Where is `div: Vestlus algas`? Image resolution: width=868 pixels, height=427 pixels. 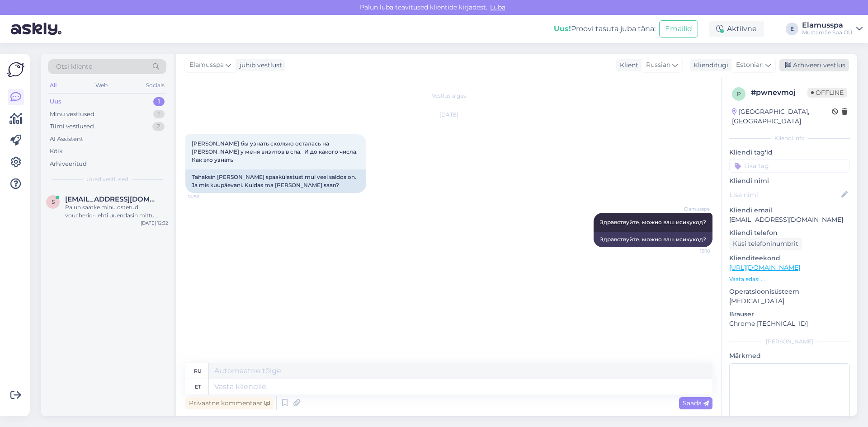 div: Vestlus algas is located at coordinates (449, 95).